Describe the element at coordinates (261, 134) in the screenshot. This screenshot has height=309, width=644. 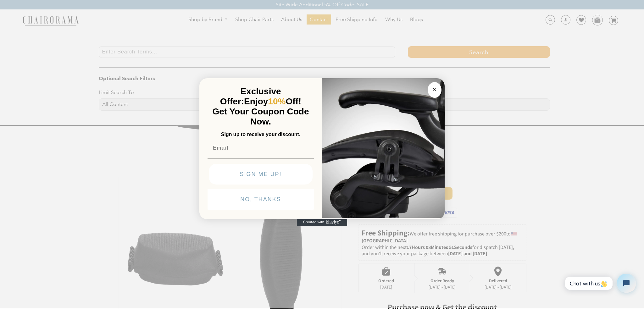
I see `span: Sign up to receive your discount.` at that location.